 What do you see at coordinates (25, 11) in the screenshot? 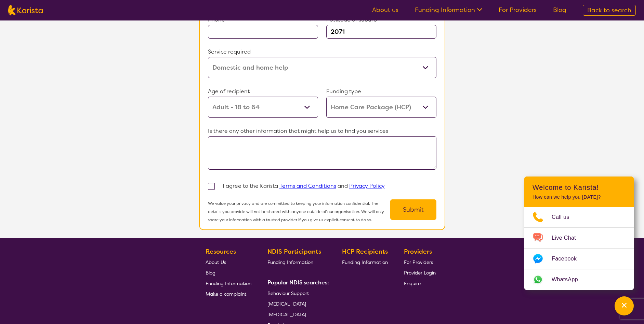
I see `img: Karista logo` at bounding box center [25, 11].